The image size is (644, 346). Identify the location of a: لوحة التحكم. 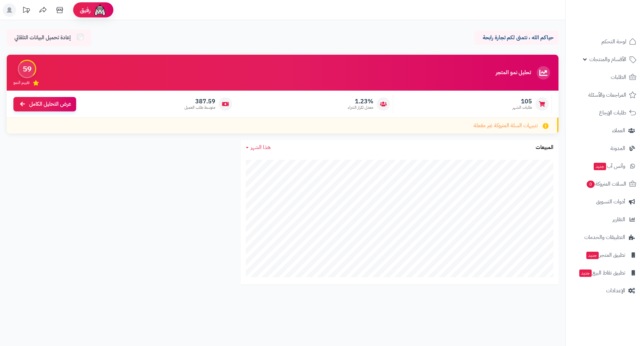
(605, 41).